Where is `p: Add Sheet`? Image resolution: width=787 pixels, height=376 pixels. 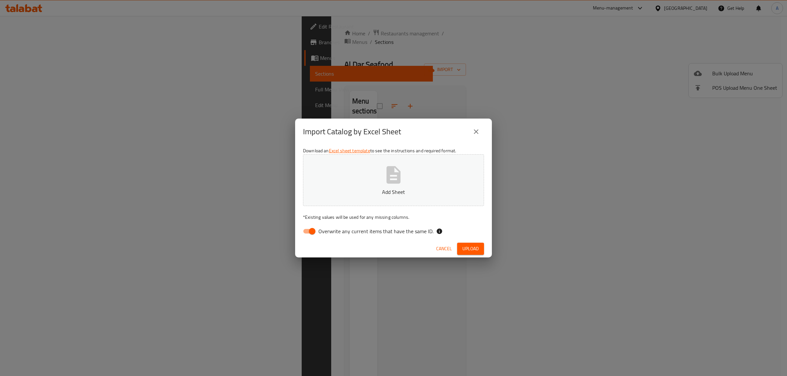
p: Add Sheet is located at coordinates (393, 192).